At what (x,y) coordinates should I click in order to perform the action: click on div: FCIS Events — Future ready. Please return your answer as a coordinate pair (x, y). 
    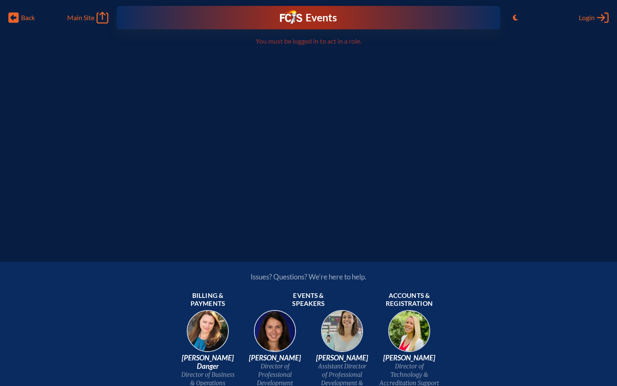
    Looking at the image, I should click on (308, 18).